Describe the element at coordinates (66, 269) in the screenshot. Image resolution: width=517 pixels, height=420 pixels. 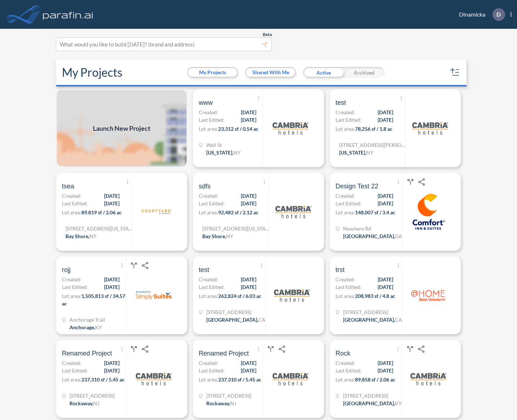
I see `span: rojj` at that location.